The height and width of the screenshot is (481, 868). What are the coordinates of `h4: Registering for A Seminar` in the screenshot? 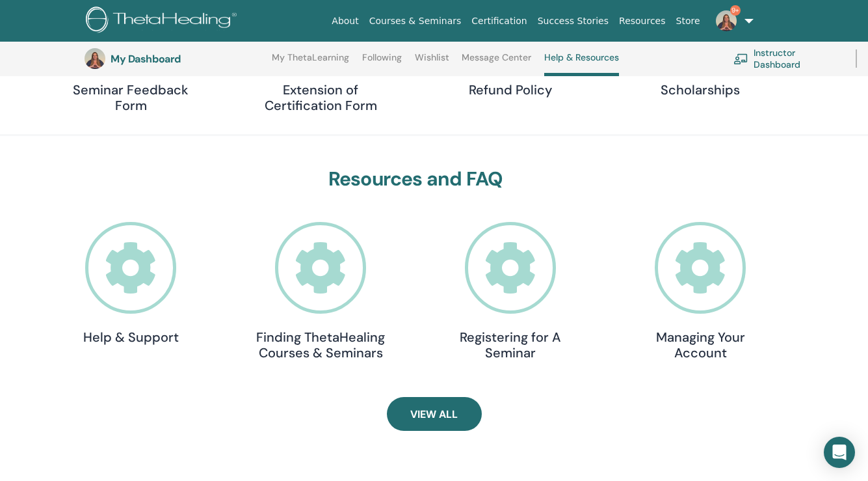 It's located at (511, 344).